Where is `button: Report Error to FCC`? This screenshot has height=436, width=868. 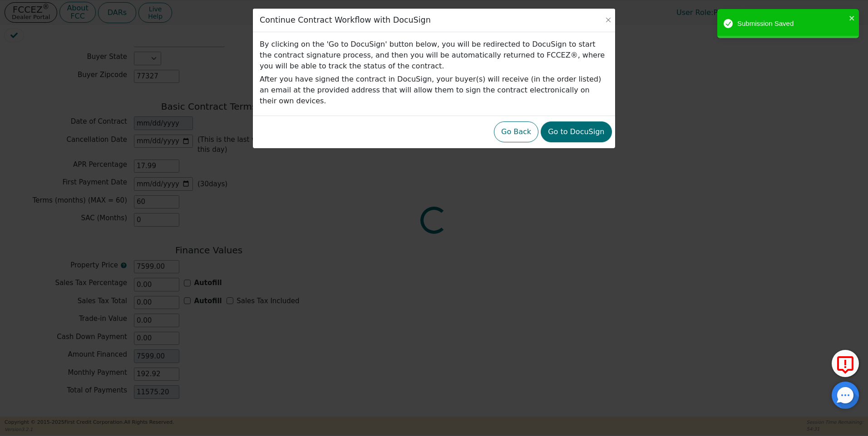 button: Report Error to FCC is located at coordinates (845, 364).